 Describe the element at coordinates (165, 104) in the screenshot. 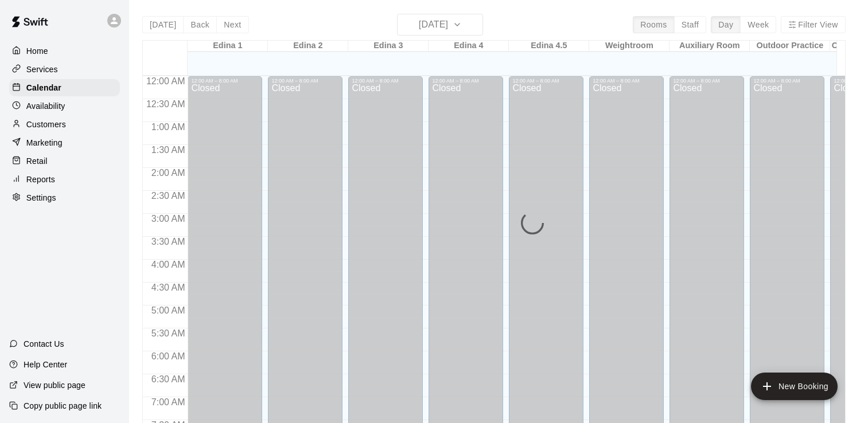

I see `span: 12:30 AM` at that location.